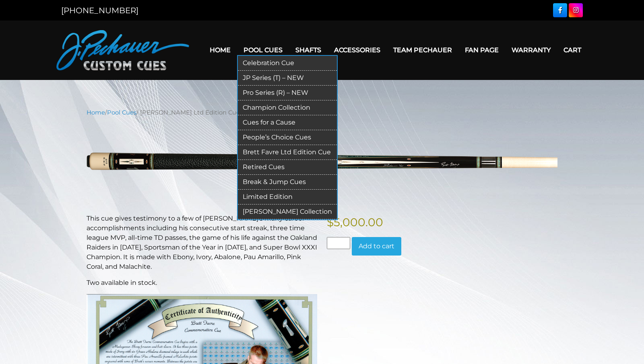 This screenshot has height=364, width=644. What do you see at coordinates (287, 152) in the screenshot?
I see `a: Brett Favre Ltd Edition Cue` at bounding box center [287, 152].